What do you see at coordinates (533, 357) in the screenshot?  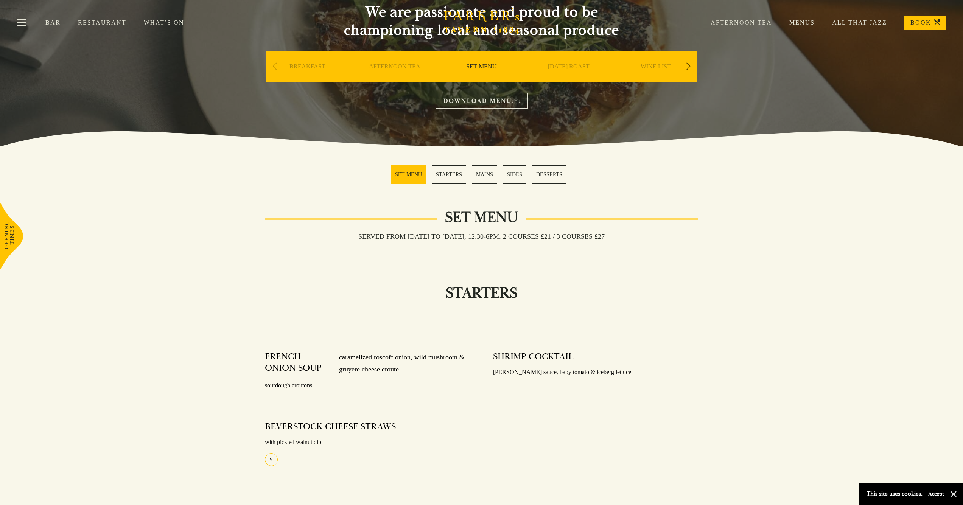 I see `h4: SHRIMP COCKTAIL` at bounding box center [533, 357].